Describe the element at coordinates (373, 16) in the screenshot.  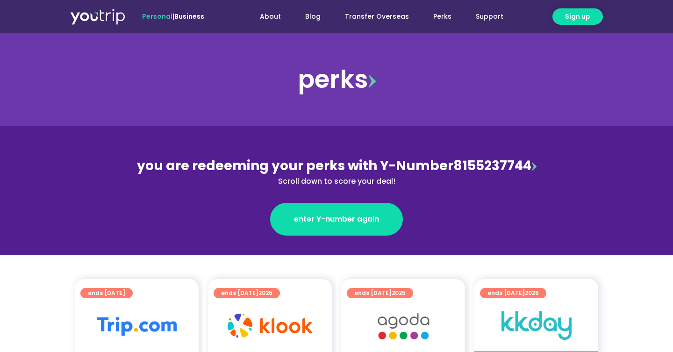
I see `nav: Menu` at that location.